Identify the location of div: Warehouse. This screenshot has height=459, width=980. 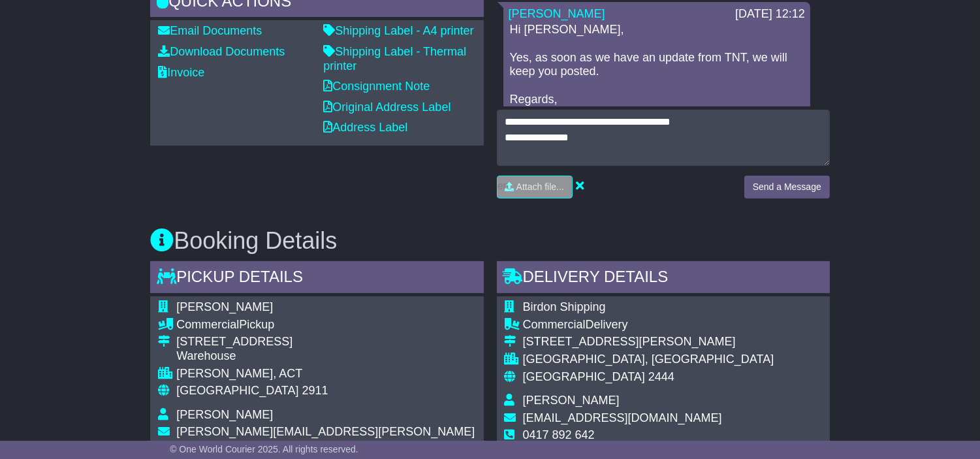
(326, 356).